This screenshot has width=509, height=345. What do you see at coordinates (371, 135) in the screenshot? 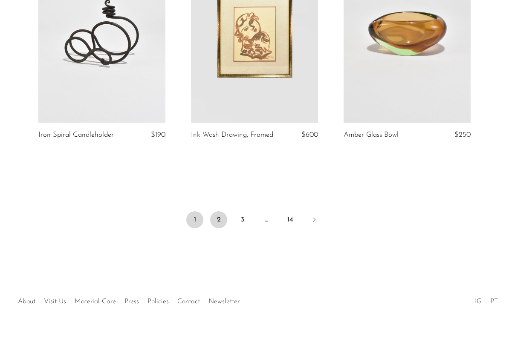
I see `a: Amber Glass Bowl` at bounding box center [371, 135].